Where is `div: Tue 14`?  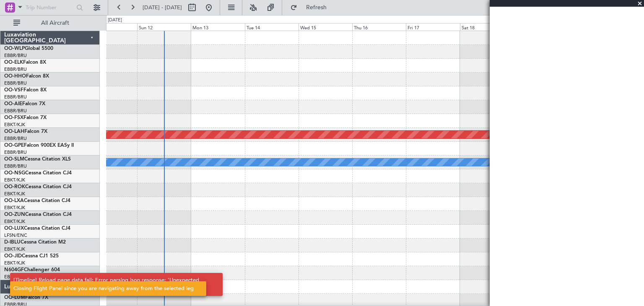 div: Tue 14 is located at coordinates (272, 27).